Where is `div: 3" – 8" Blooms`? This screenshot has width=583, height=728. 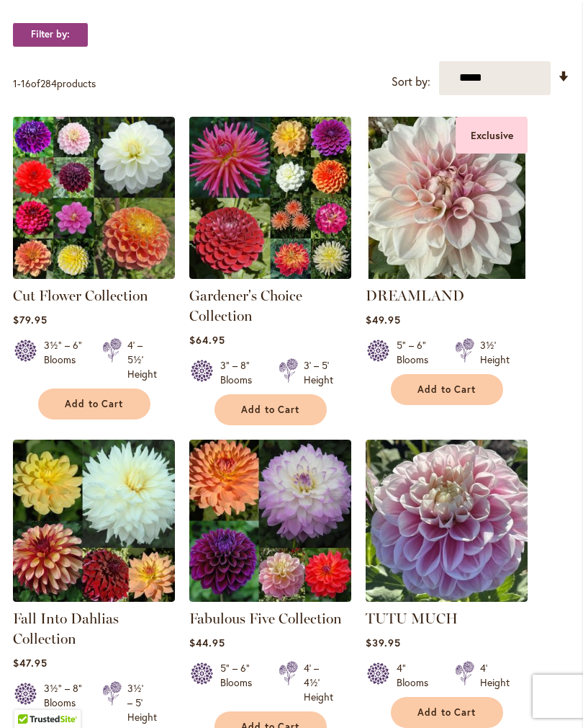 div: 3" – 8" Blooms is located at coordinates (241, 373).